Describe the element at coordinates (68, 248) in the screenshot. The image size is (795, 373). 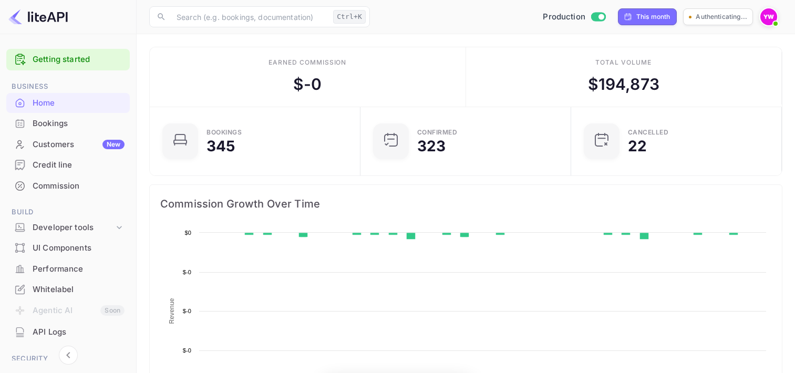
I see `a: UI Components` at that location.